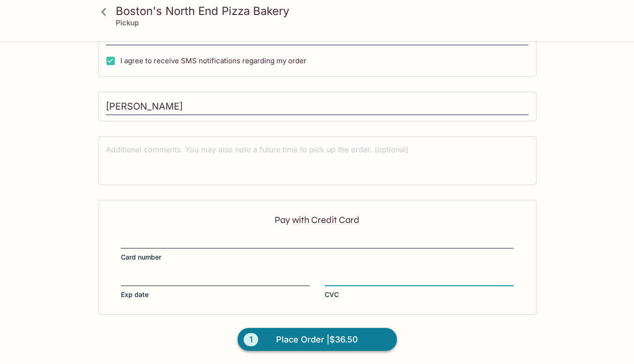 The width and height of the screenshot is (634, 364). What do you see at coordinates (317, 339) in the screenshot?
I see `button: 1Place Order |$36.50` at bounding box center [317, 339].